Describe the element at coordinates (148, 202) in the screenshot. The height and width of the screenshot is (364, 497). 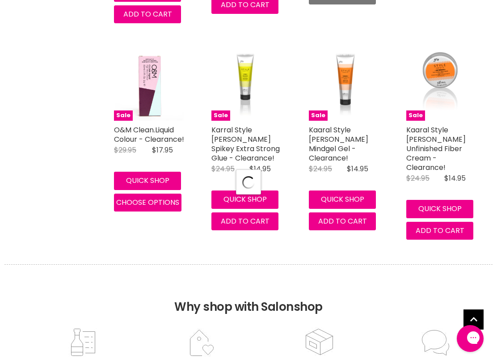
I see `span: Choose options` at that location.